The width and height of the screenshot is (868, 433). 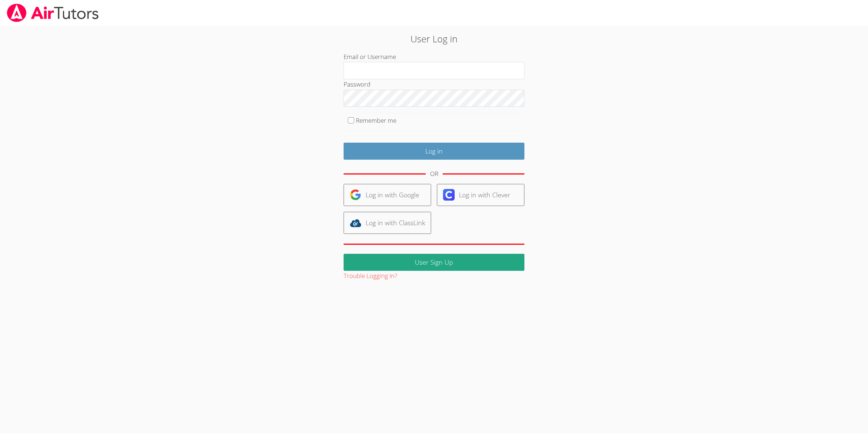 What do you see at coordinates (449, 195) in the screenshot?
I see `img: clever-logo-6eab21bc6e7a338710f1a6ff85c0baf02591cd810cc4098c63d3a4b26e2feb20.svg` at bounding box center [449, 195].